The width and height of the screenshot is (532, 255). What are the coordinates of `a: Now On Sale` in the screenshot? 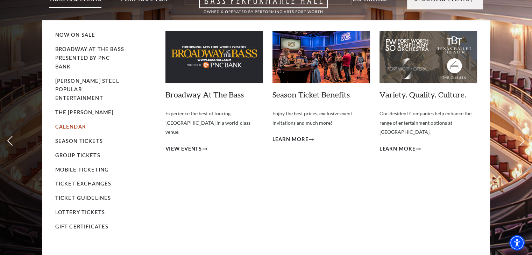 It's located at (75, 35).